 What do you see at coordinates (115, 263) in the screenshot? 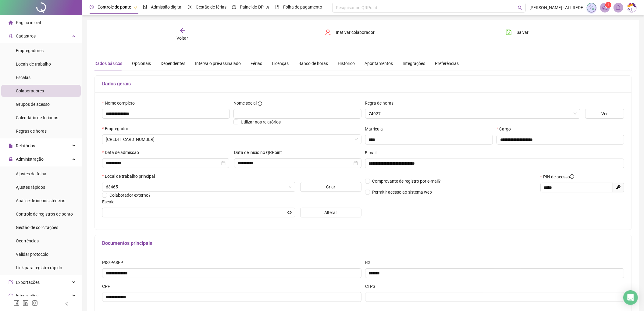
I see `label: PIS/PASEP` at bounding box center [115, 263].